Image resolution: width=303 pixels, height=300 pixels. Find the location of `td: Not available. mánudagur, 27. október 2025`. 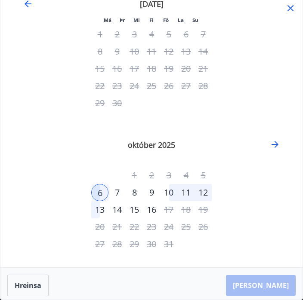

td: Not available. mánudagur, 27. október 2025 is located at coordinates (100, 244).